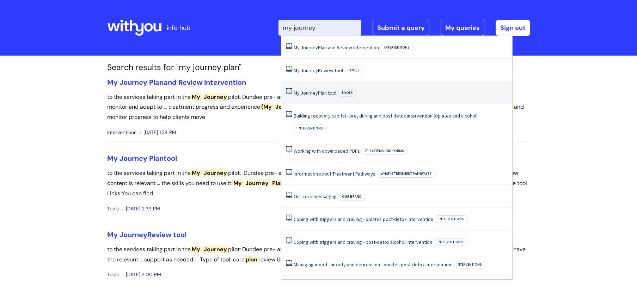 Image resolution: width=637 pixels, height=298 pixels. Describe the element at coordinates (336, 48) in the screenshot. I see `a: My JourneyPlan and Review intervention` at that location.